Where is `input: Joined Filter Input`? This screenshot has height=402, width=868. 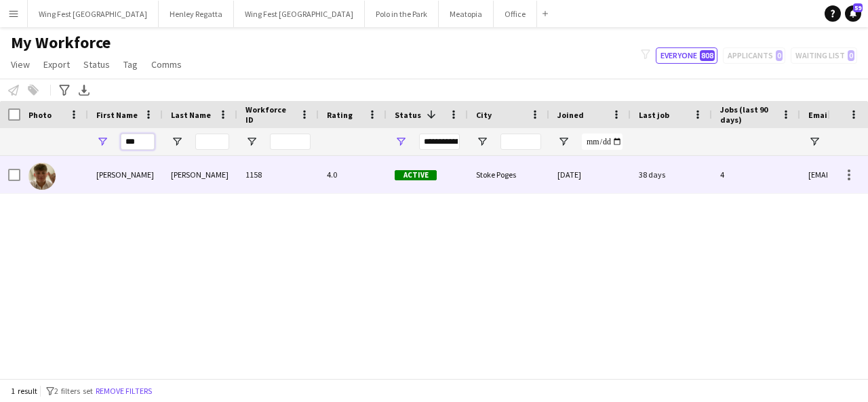
input: Joined Filter Input is located at coordinates (602, 142).